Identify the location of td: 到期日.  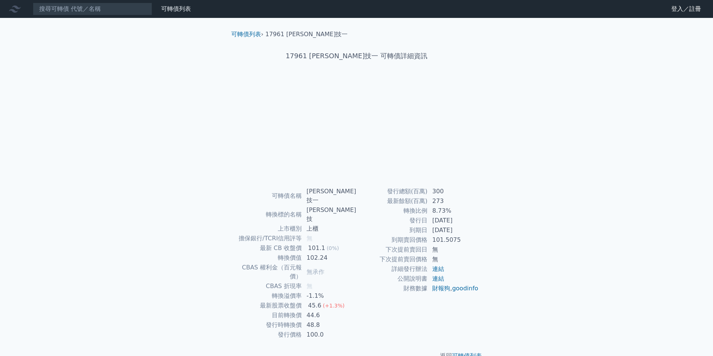
(392, 230).